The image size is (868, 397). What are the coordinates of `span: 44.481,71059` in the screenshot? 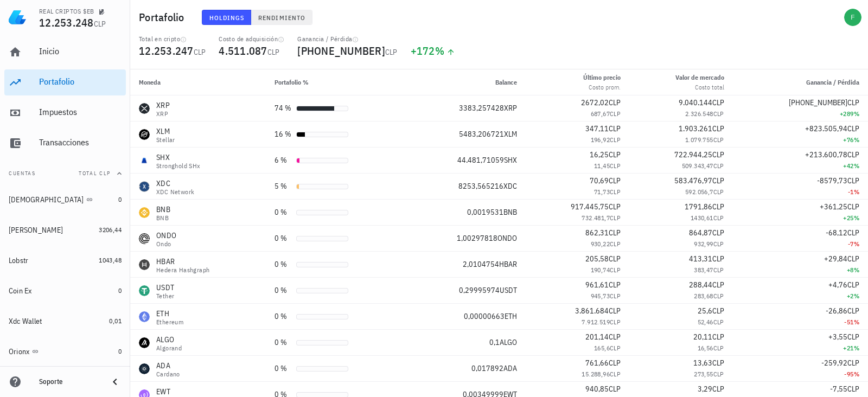 It's located at (480, 160).